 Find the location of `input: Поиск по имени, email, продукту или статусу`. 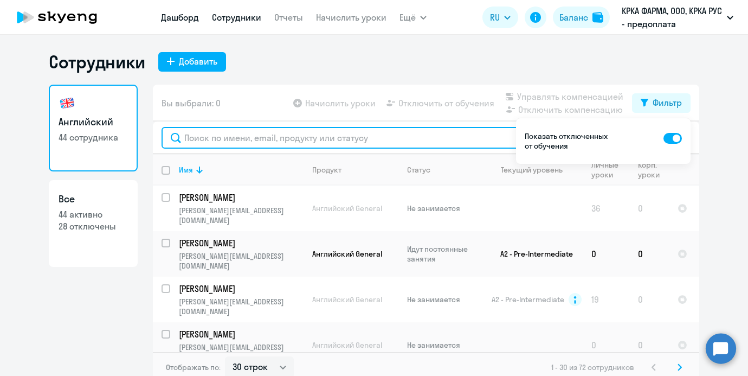

input: Поиск по имени, email, продукту или статусу is located at coordinates (426, 138).